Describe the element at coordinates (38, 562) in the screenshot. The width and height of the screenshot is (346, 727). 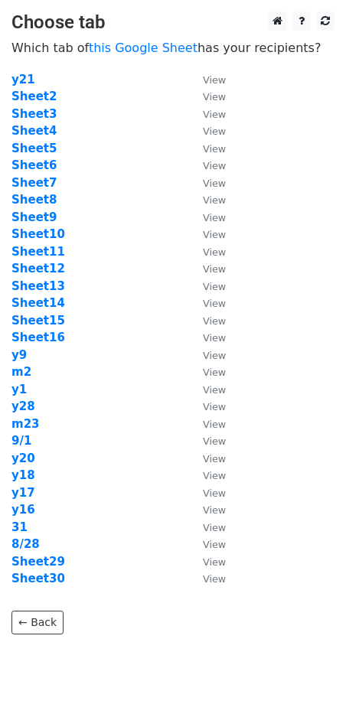
I see `strong: Sheet29` at that location.